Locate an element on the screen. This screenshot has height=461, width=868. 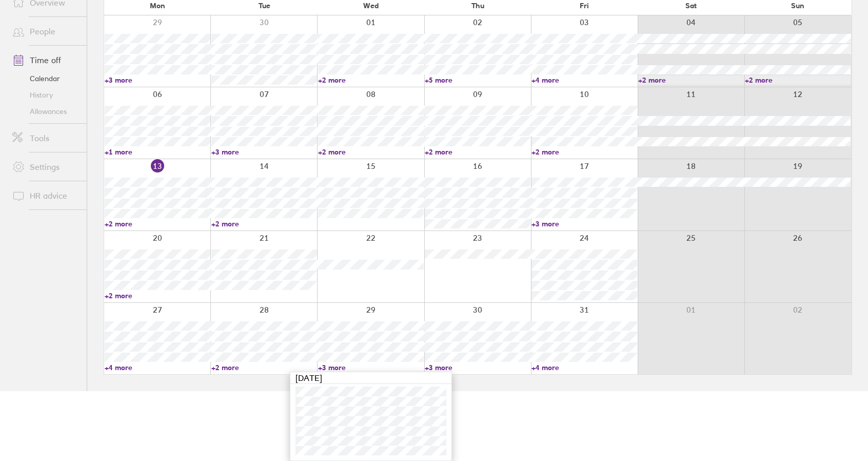
span: Sun is located at coordinates (797, 6).